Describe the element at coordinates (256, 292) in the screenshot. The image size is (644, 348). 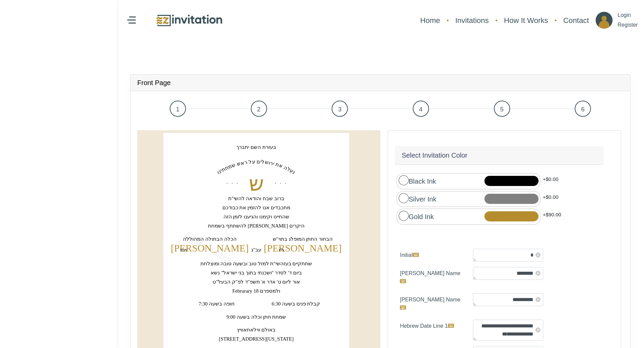
I see `text: Februrary 18 ולמספרם` at that location.